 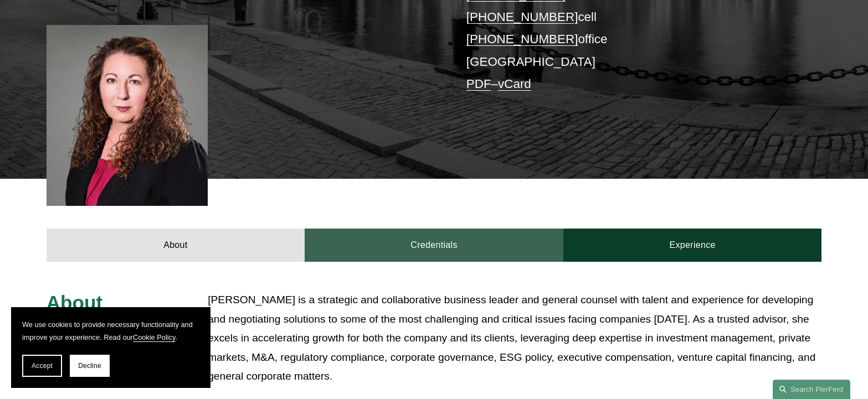 I want to click on span: Decline, so click(x=90, y=366).